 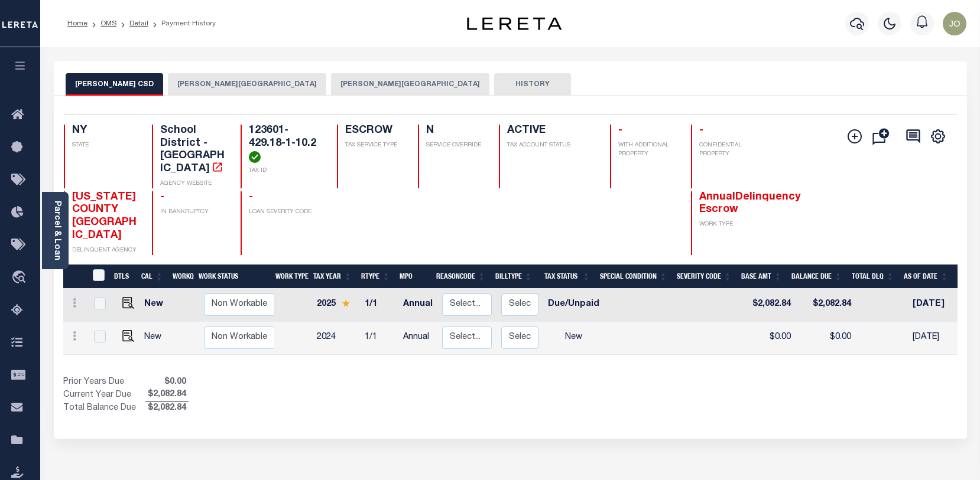 What do you see at coordinates (732, 224) in the screenshot?
I see `p: WORK TYPE` at bounding box center [732, 224].